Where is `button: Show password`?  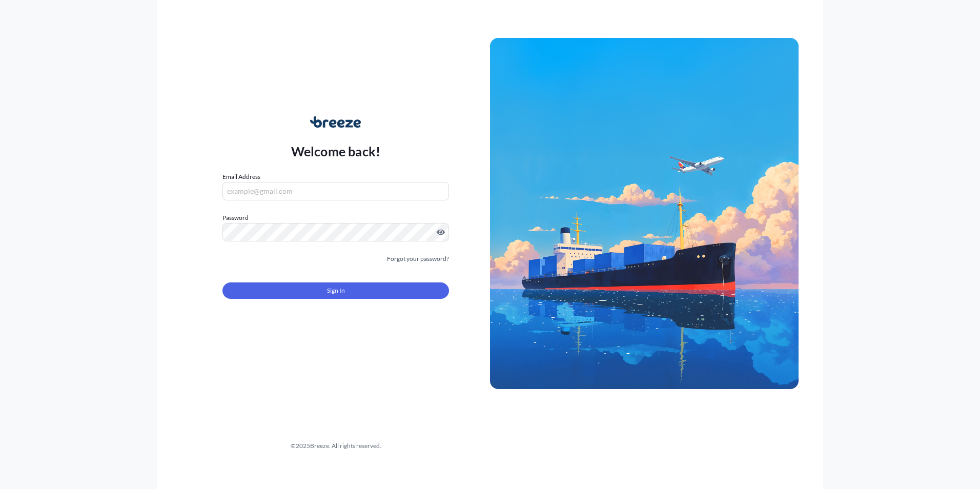
button: Show password is located at coordinates (440, 232).